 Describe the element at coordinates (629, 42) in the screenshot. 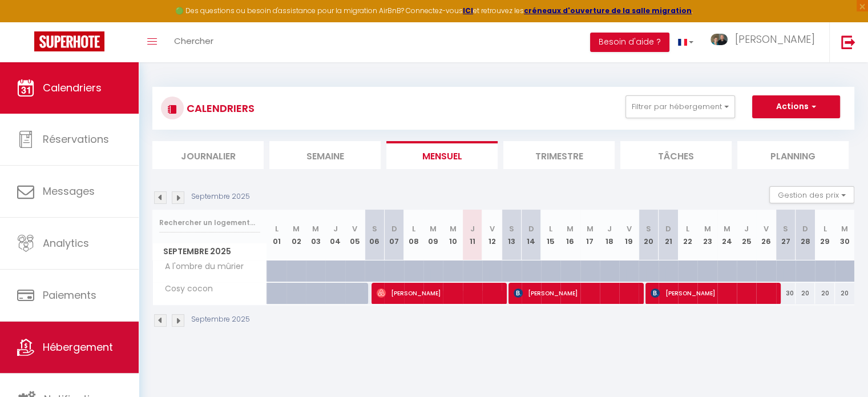

I see `button: Besoin d'aide ?` at that location.